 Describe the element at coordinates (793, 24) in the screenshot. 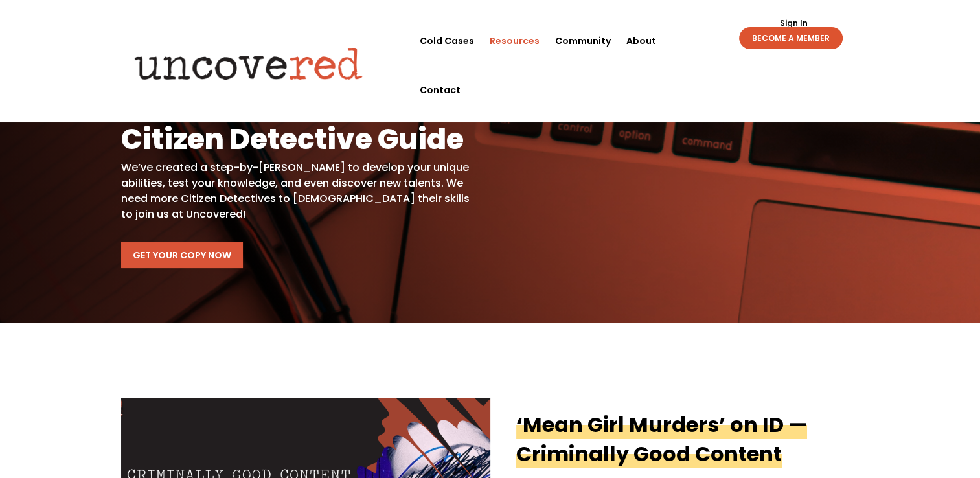

I see `a: Sign In` at that location.